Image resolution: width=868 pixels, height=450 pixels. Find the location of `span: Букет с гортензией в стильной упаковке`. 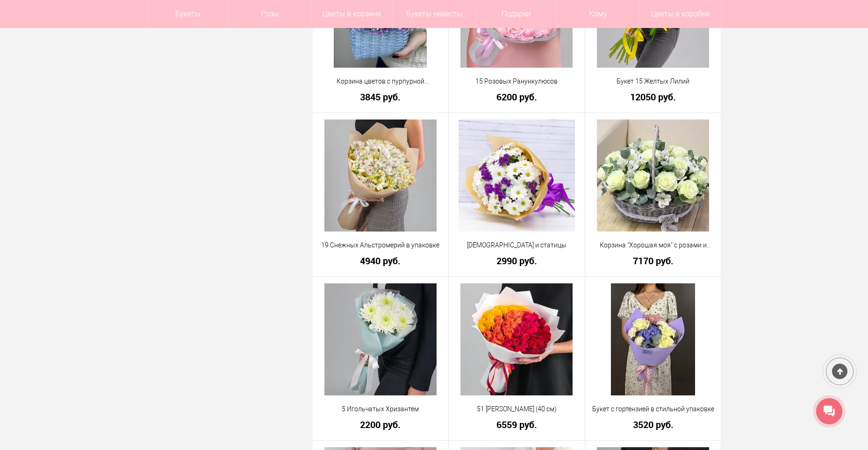

span: Букет с гортензией в стильной упаковке is located at coordinates (653, 409).